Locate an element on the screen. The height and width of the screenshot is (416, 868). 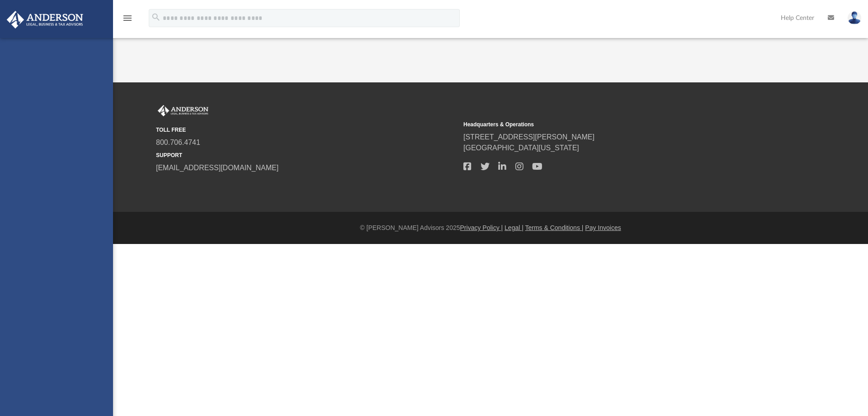
i: search is located at coordinates (156, 17).